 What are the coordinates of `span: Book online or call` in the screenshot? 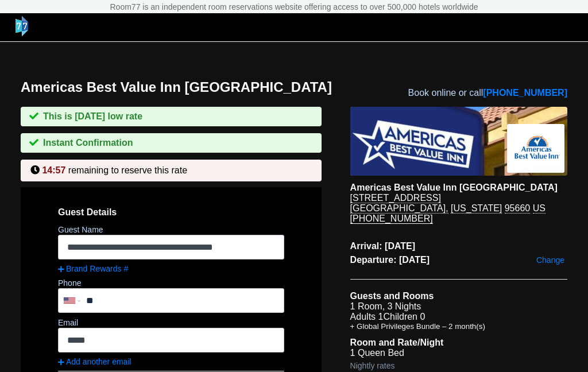 It's located at (487, 93).